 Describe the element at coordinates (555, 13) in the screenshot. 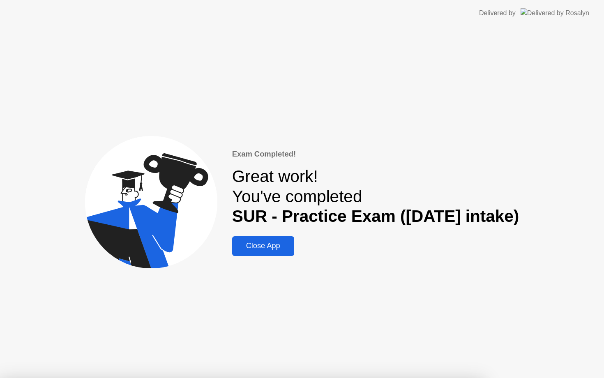

I see `img: Delivered by Rosalyn` at that location.